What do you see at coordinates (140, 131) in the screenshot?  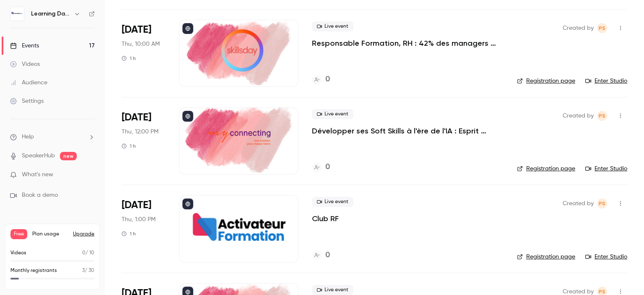 I see `span: Thu, 12:00 PM` at bounding box center [140, 131].